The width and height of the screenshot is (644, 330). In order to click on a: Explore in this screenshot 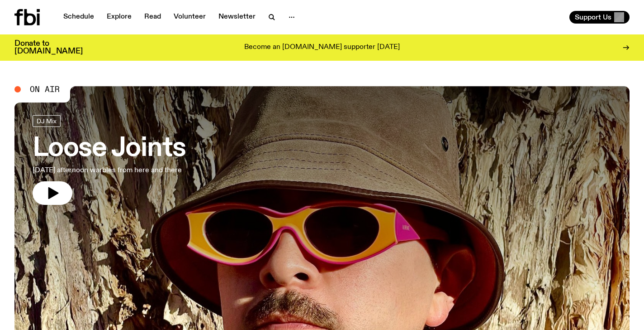, I will do `click(119, 17)`.